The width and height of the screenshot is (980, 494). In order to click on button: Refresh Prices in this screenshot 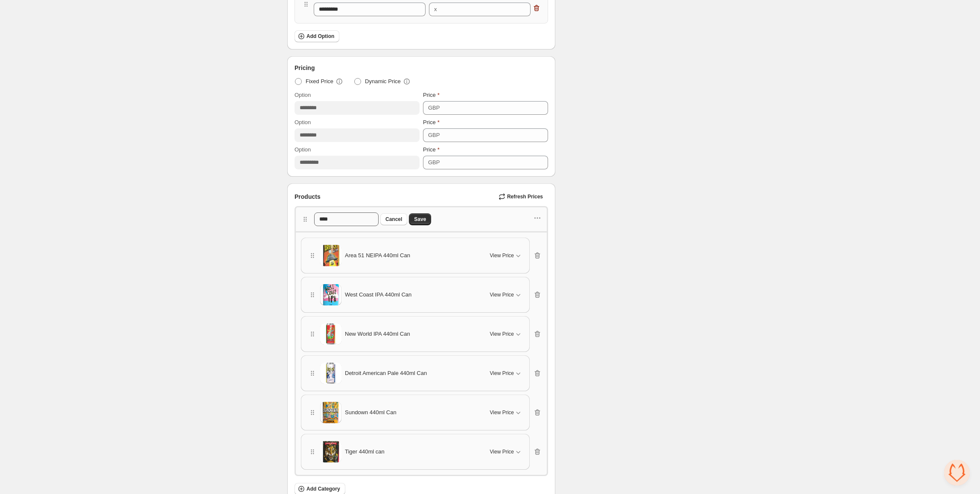, I will do `click(522, 197)`.